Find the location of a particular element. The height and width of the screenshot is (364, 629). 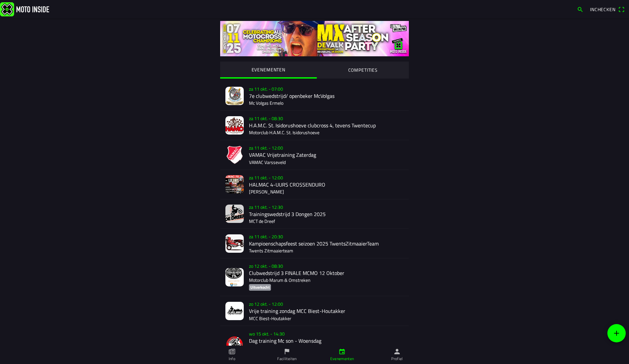

img: yS2mQ5x6lEcu9W3BfYyVKNTZoCZvkN0rRC6TzDTC.jpg is located at coordinates (314, 39).